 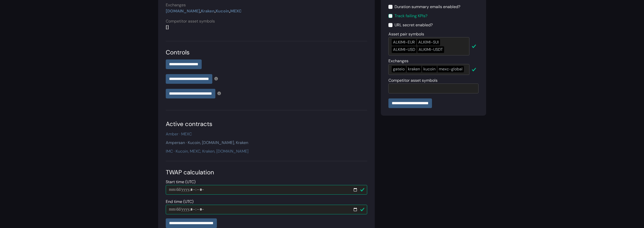 What do you see at coordinates (223, 11) in the screenshot?
I see `a: Kucoin` at bounding box center [223, 11].